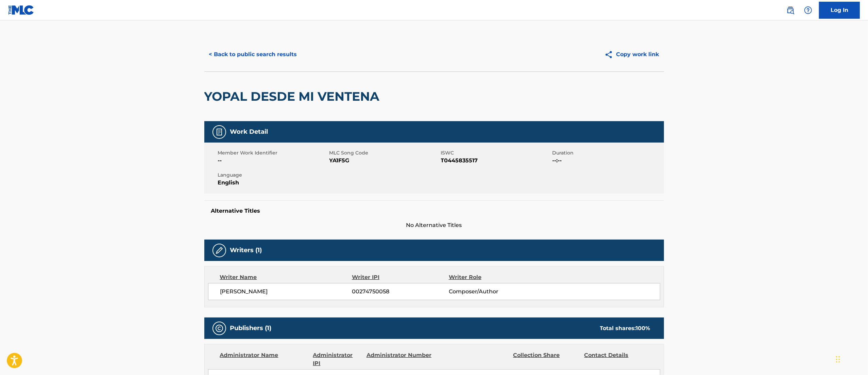 This screenshot has height=375, width=868. I want to click on h5: Alternative Titles, so click(434, 211).